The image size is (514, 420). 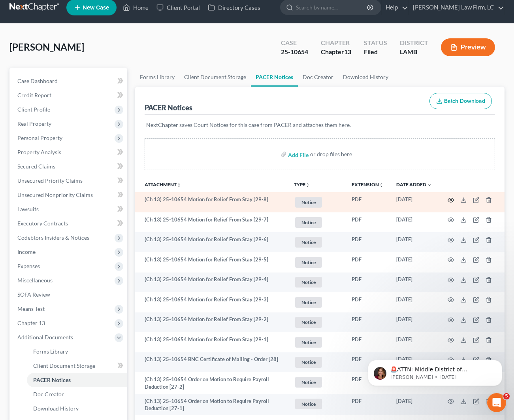 I want to click on td: (Ch 13) 25-10654 Motion for Relief From Stay [29-7], so click(x=212, y=223).